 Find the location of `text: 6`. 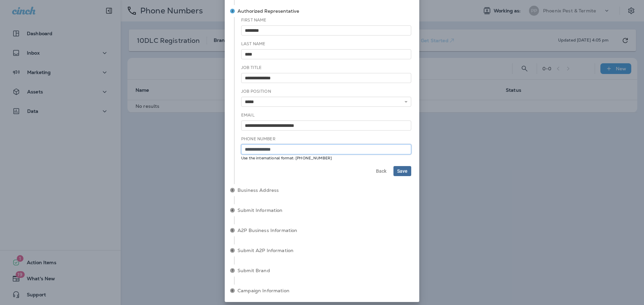

text: 6 is located at coordinates (232, 251).